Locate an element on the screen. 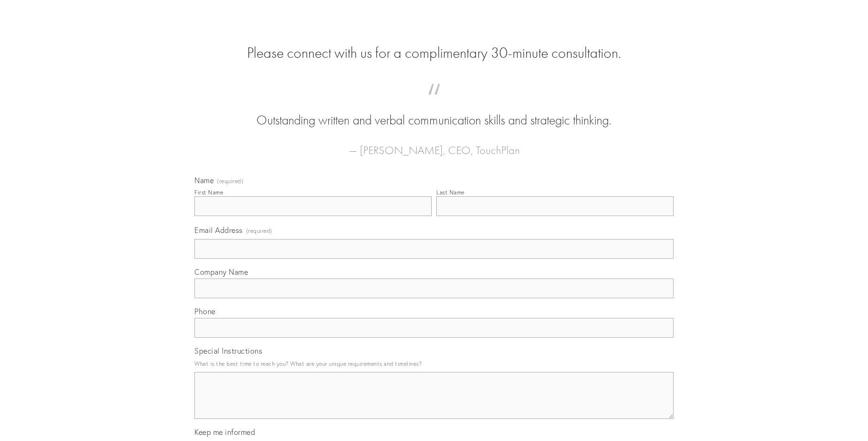  div: Last Name is located at coordinates (451, 192).